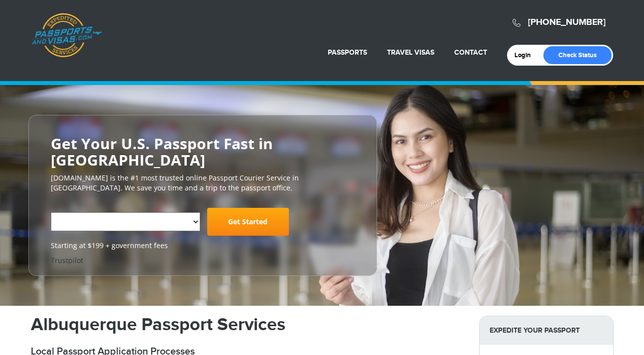  What do you see at coordinates (203, 246) in the screenshot?
I see `span: Starting at $199 + government fees` at bounding box center [203, 246].